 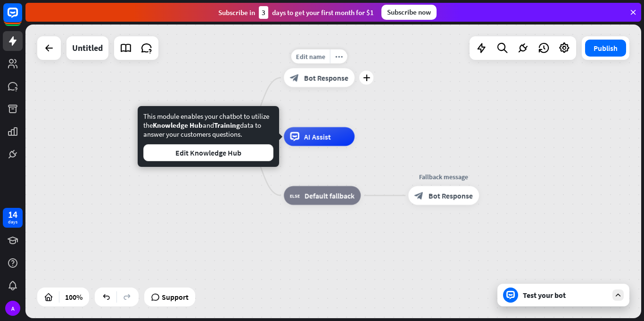 What do you see at coordinates (227, 125) in the screenshot?
I see `span: Training` at bounding box center [227, 125].